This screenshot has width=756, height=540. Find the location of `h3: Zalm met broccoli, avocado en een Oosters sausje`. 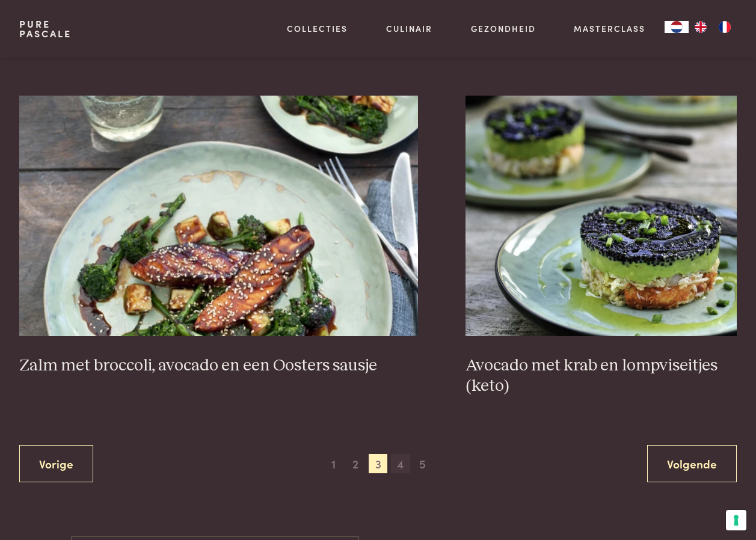

h3: Zalm met broccoli, avocado en een Oosters sausje is located at coordinates (218, 366).